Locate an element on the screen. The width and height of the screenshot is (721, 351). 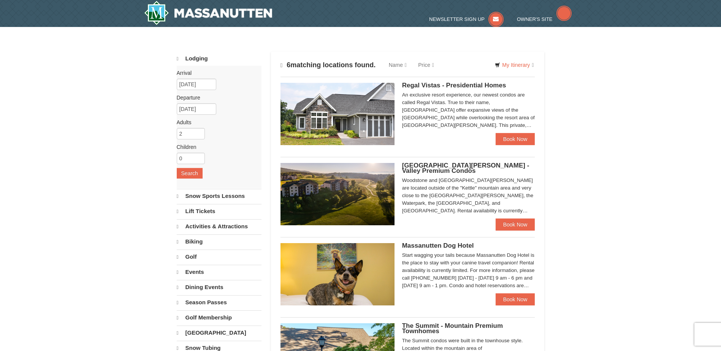
a: Dining Events is located at coordinates (219, 287).